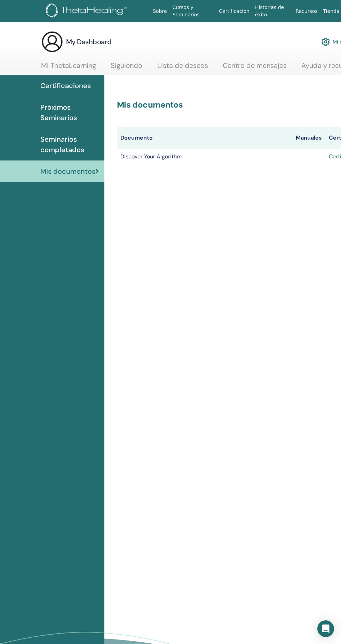 This screenshot has width=341, height=644. What do you see at coordinates (204, 157) in the screenshot?
I see `td: Discover Your Algorithm` at bounding box center [204, 157].